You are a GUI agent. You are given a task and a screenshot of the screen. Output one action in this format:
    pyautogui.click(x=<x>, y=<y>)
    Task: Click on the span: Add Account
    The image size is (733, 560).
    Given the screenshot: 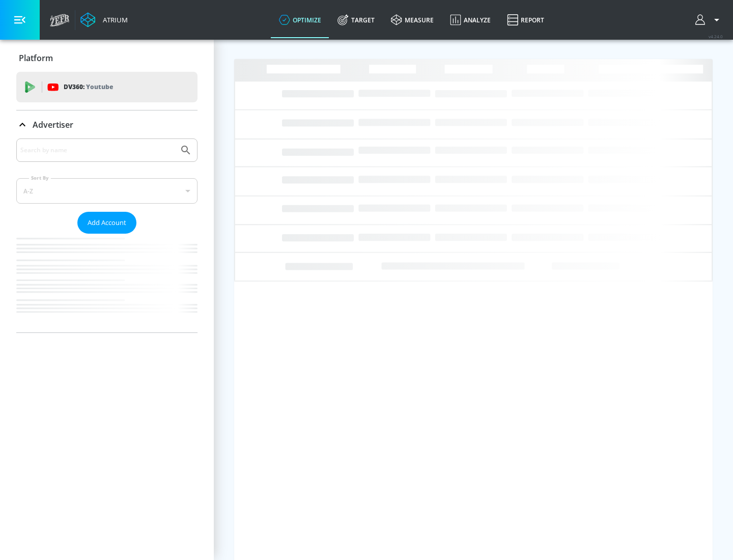 What is the action you would take?
    pyautogui.click(x=107, y=223)
    